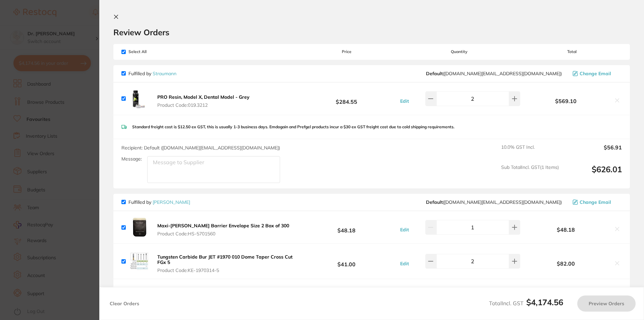 The height and width of the screenshot is (320, 644). What do you see at coordinates (139, 261) in the screenshot?
I see `img: bHY3dXh3Mg` at bounding box center [139, 261].